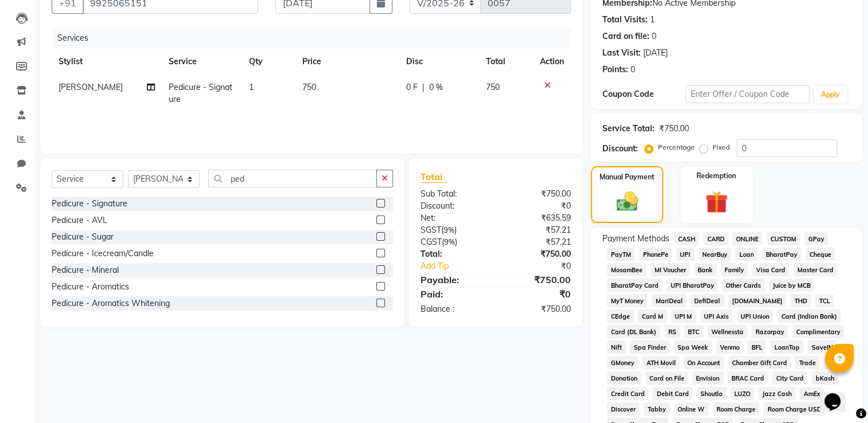  What do you see at coordinates (202, 61) in the screenshot?
I see `th: Service` at bounding box center [202, 61].